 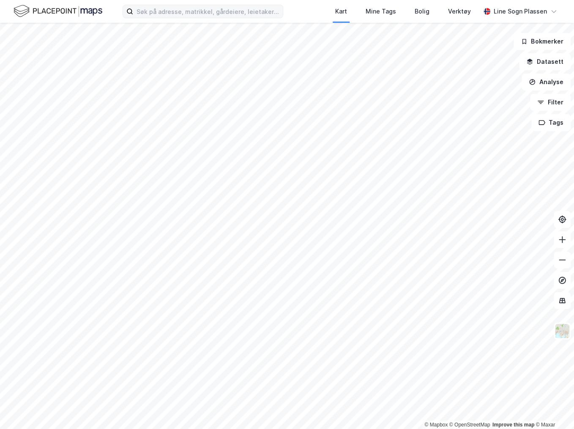 I want to click on div: Mine Tags, so click(x=381, y=11).